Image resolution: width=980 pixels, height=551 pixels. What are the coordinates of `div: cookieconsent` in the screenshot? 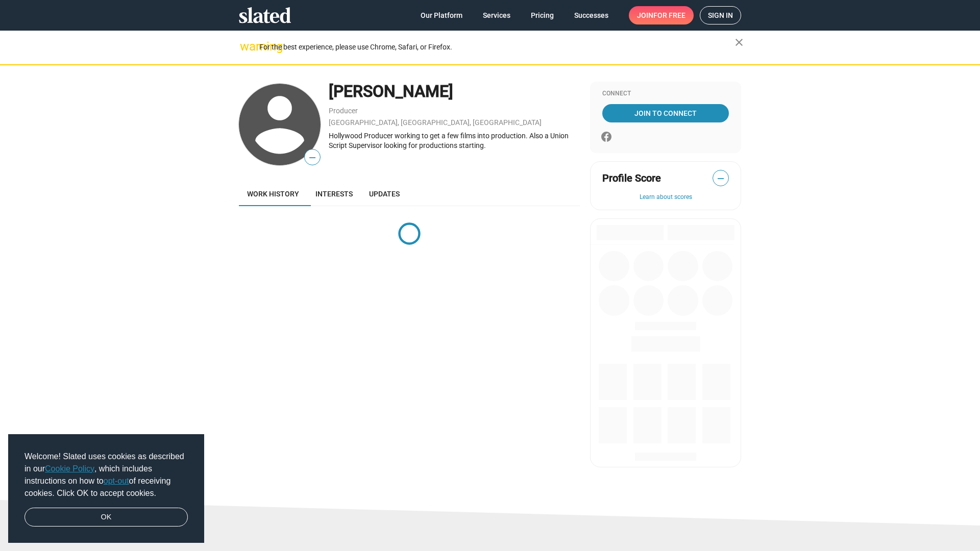 It's located at (106, 489).